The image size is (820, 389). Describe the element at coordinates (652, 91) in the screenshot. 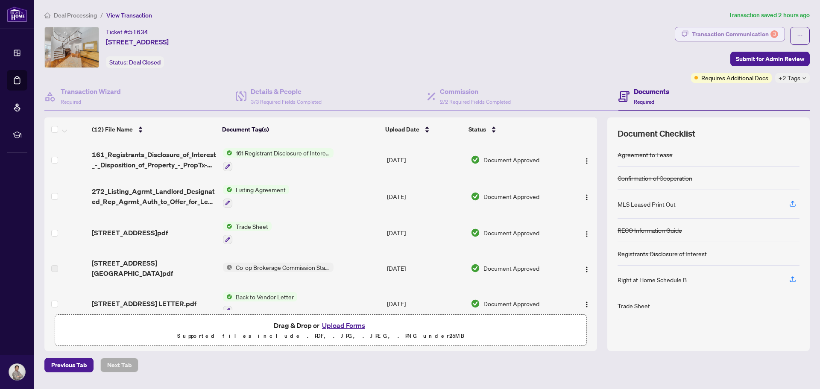

I see `h4: Documents` at that location.